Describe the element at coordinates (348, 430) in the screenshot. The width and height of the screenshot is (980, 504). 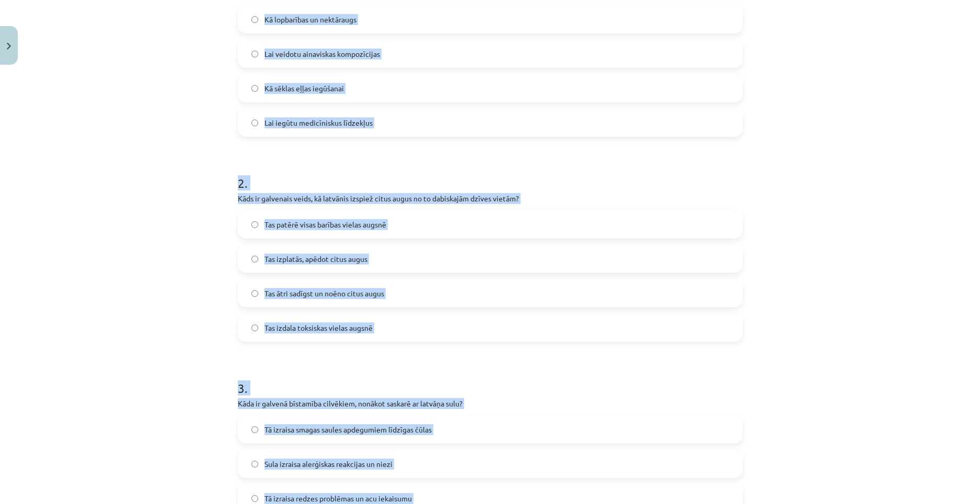
I see `span: Tā izraisa smagas saules apdegumiem līdzīgas čūlas` at that location.